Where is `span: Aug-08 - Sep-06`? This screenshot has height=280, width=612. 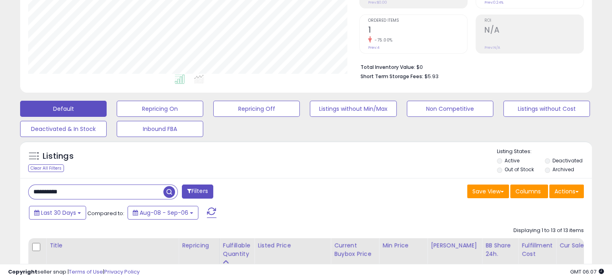
span: Aug-08 - Sep-06 is located at coordinates (164, 213).